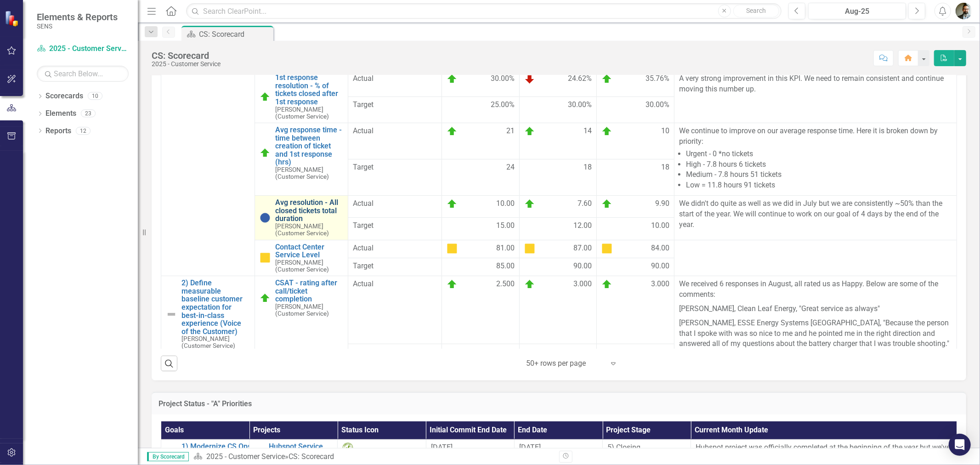  Describe the element at coordinates (300, 450) in the screenshot. I see `a: Hubspot Service Implementation` at that location.